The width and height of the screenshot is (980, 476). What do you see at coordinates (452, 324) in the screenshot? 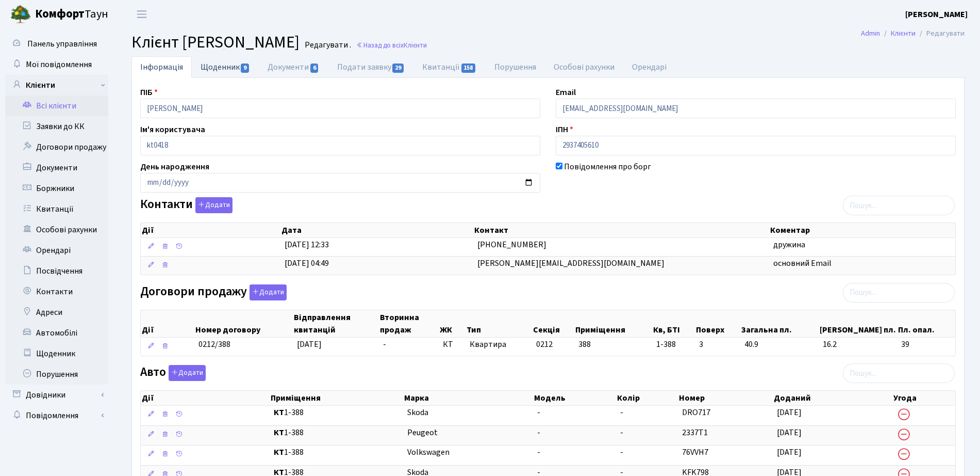
I see `th: ЖК` at bounding box center [452, 324].